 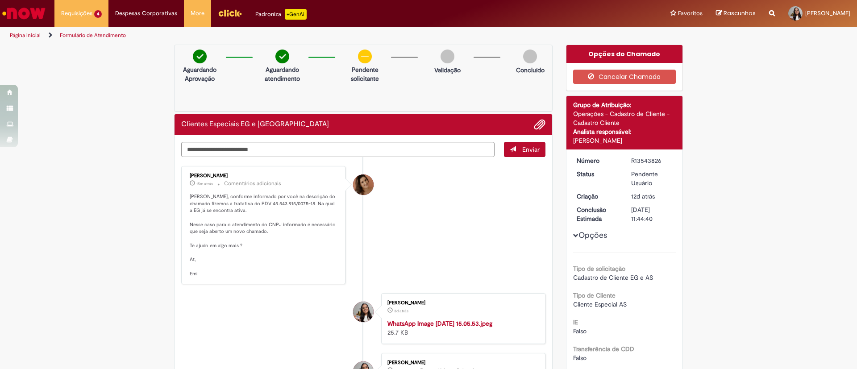 What do you see at coordinates (652, 196) in the screenshot?
I see `div: 17/09/2025 14:09:34` at bounding box center [652, 196].